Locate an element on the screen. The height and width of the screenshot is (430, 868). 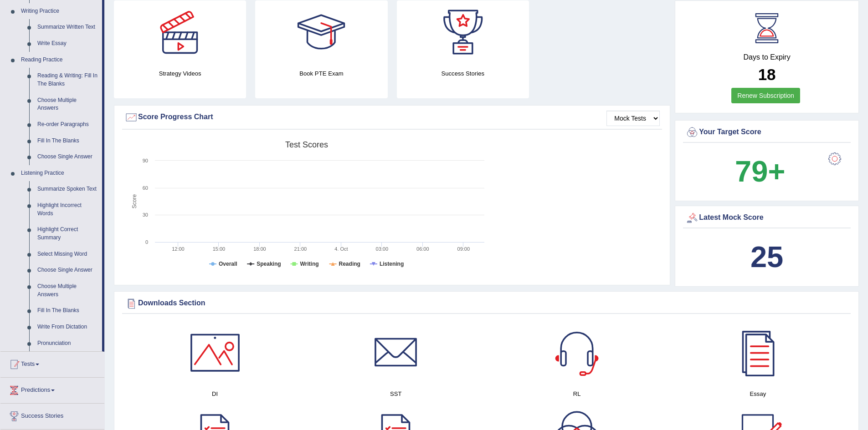
div: Latest Mock Score is located at coordinates (766, 218).